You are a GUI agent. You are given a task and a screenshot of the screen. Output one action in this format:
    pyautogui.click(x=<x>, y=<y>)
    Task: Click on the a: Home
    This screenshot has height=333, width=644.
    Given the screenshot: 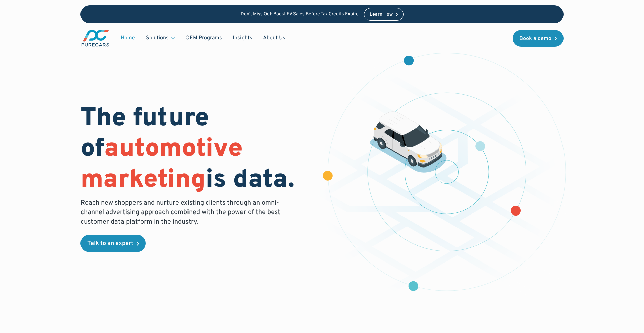 What is the action you would take?
    pyautogui.click(x=128, y=38)
    